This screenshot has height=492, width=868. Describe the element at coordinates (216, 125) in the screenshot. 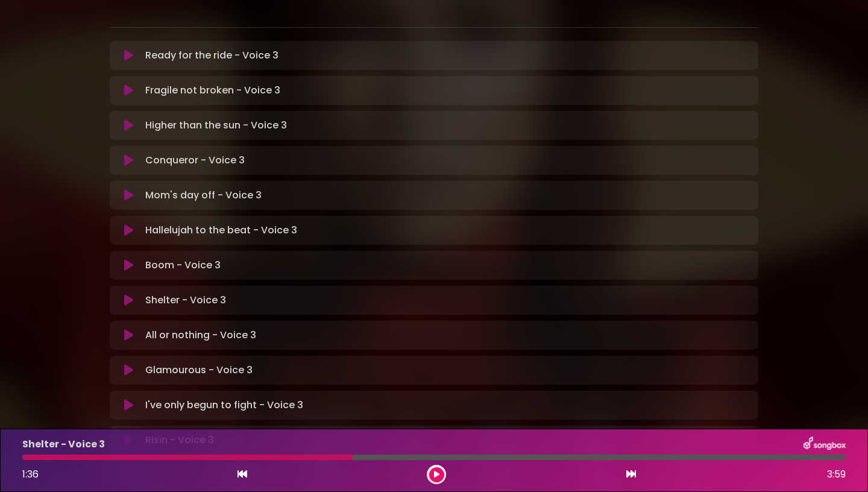

I see `p: Higher than the sun - Voice 3` at that location.